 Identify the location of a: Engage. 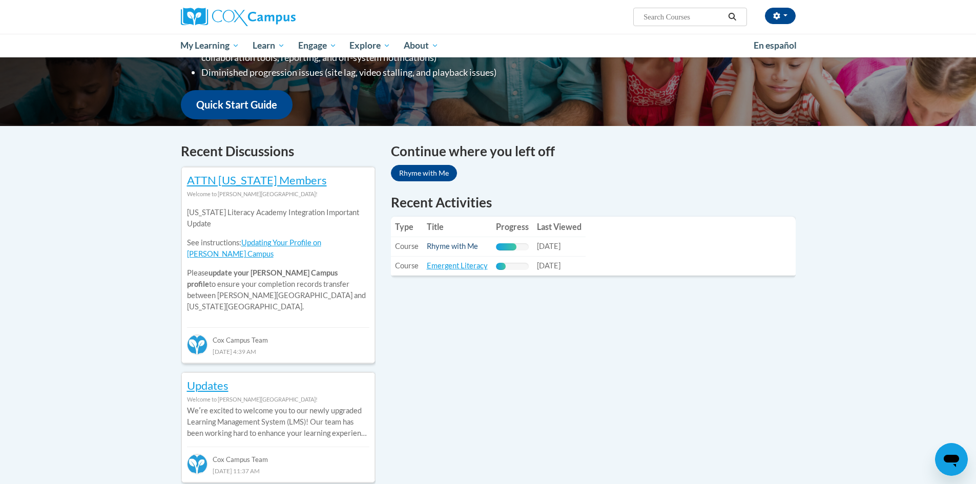
(317, 46).